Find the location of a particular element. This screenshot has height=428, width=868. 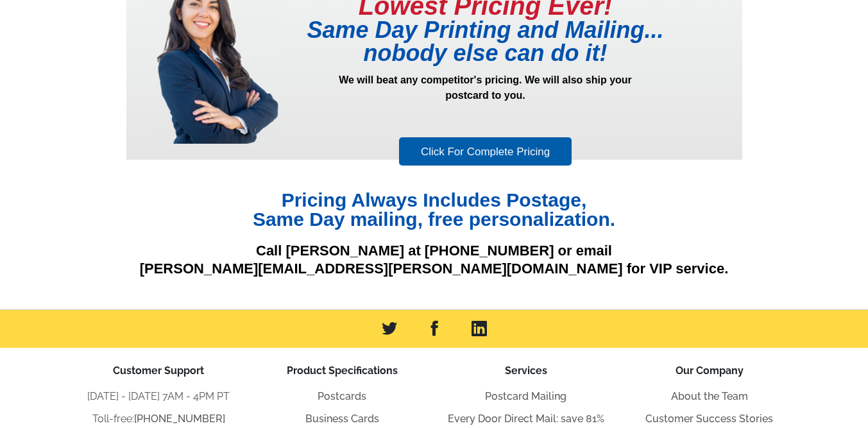

a: Postcards is located at coordinates (342, 396).